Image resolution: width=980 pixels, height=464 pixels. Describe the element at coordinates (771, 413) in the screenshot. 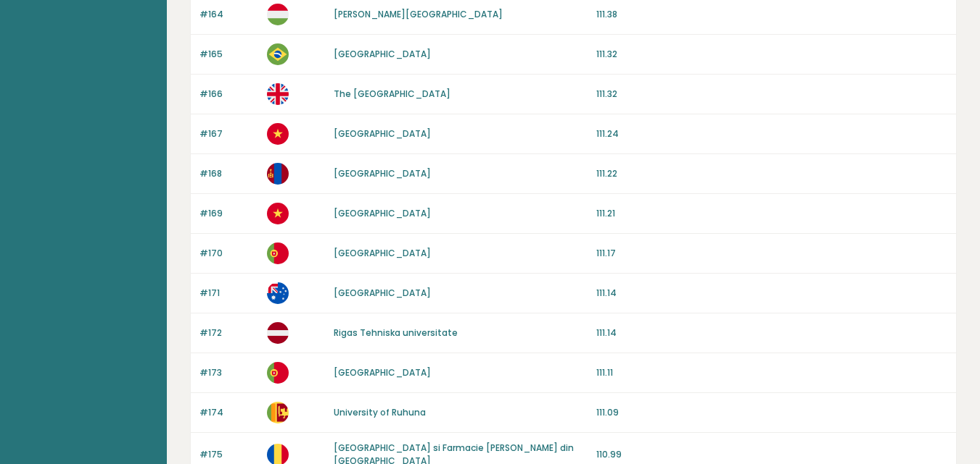

I see `p: 111.09` at that location.